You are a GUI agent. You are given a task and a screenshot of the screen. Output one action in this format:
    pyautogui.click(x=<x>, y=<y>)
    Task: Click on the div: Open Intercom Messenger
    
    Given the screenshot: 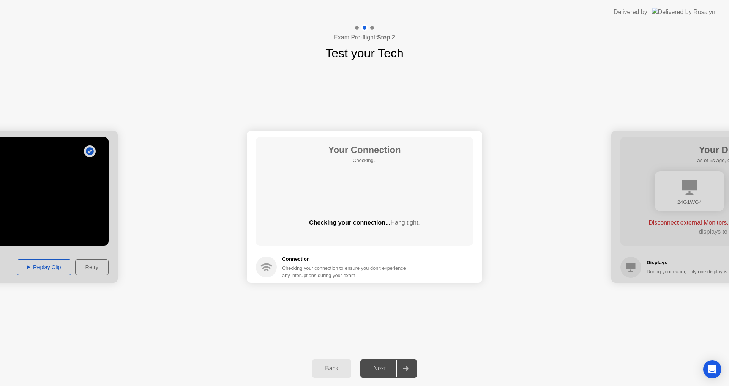 What is the action you would take?
    pyautogui.click(x=713, y=370)
    